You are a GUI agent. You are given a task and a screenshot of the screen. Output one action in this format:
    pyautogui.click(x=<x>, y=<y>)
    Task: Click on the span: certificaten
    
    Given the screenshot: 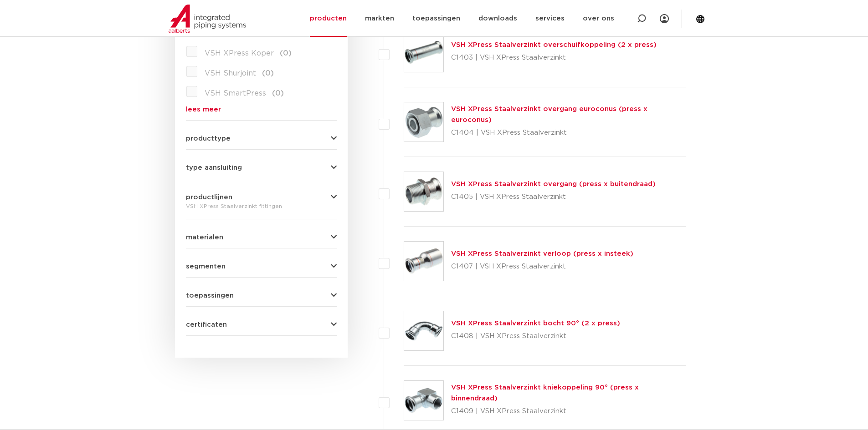 What is the action you would take?
    pyautogui.click(x=206, y=324)
    